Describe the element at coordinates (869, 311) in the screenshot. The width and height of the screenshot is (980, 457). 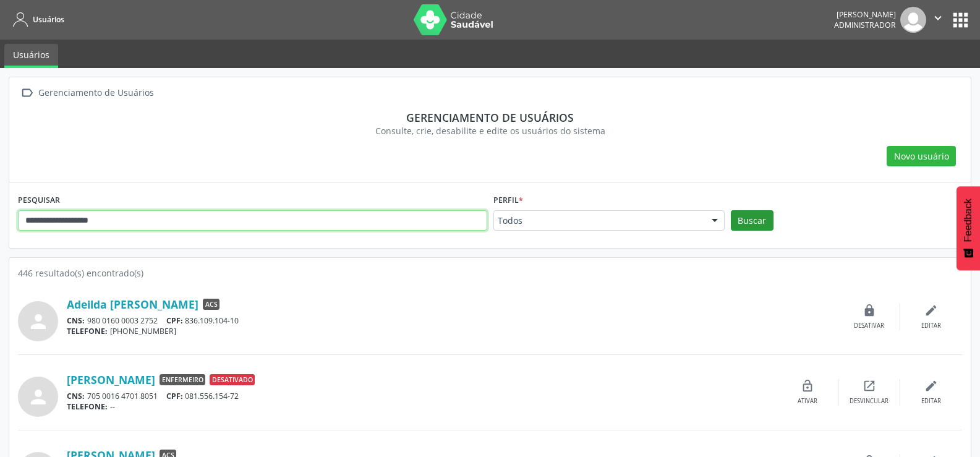
I see `i: lock` at that location.